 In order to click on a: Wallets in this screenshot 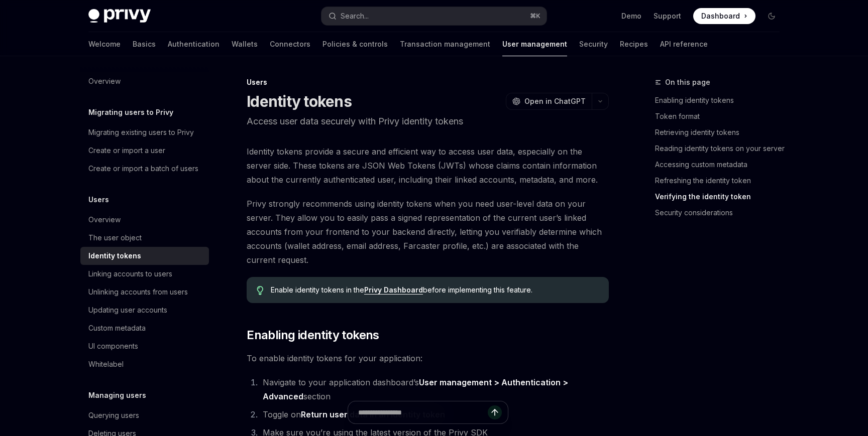, I will do `click(245, 44)`.